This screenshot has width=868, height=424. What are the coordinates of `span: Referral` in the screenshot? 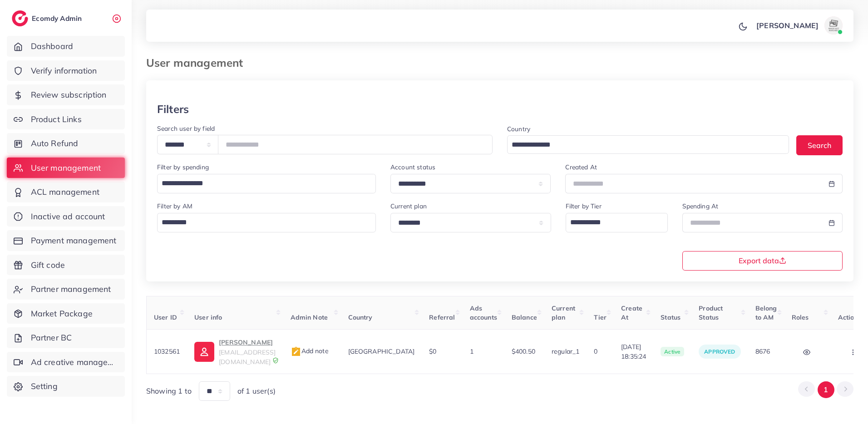 It's located at (442, 317).